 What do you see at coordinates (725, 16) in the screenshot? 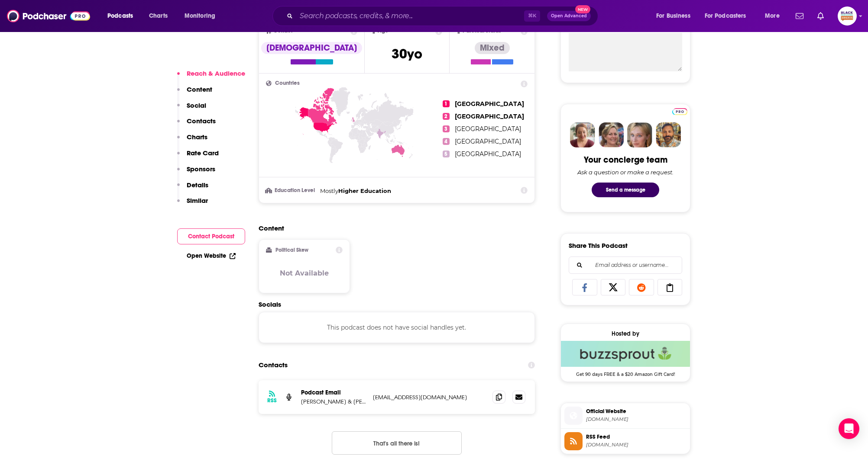
I see `span: For Podcasters` at bounding box center [725, 16].